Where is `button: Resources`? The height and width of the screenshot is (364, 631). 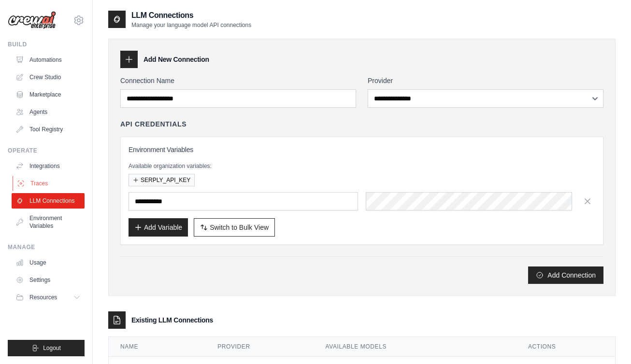
button: Resources is located at coordinates (48, 297).